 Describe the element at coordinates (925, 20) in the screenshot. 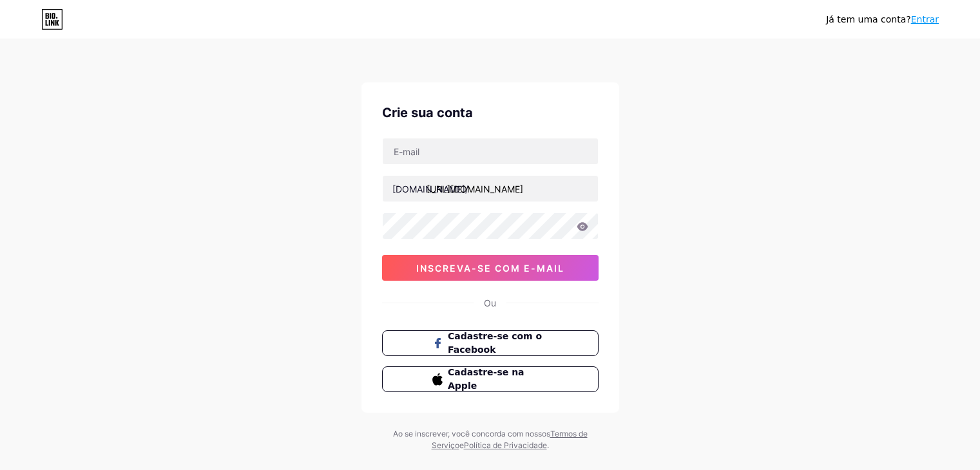

I see `a: Entrar` at that location.